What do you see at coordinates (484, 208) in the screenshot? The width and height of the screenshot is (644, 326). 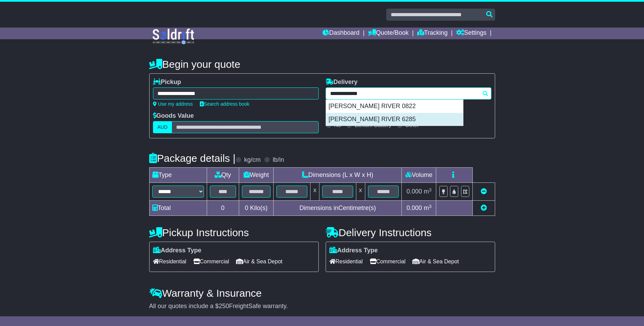 I see `a: Add new item` at bounding box center [484, 208].